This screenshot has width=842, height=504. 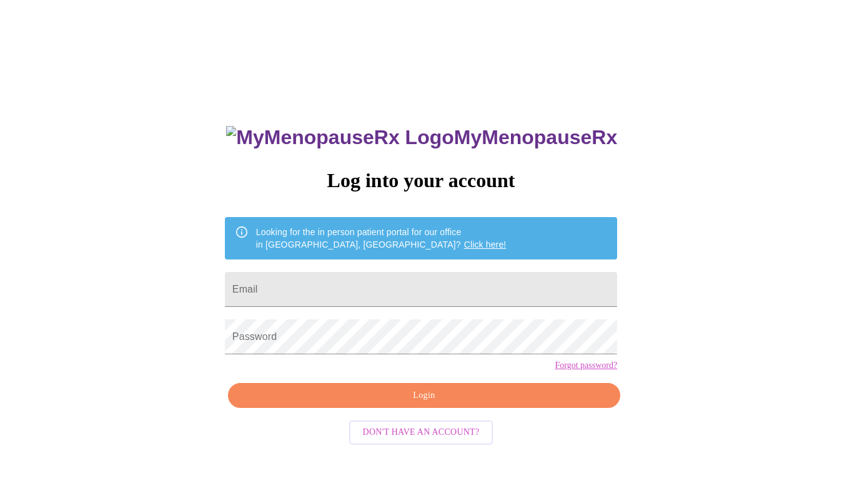 What do you see at coordinates (424, 395) in the screenshot?
I see `button: Login` at bounding box center [424, 395].